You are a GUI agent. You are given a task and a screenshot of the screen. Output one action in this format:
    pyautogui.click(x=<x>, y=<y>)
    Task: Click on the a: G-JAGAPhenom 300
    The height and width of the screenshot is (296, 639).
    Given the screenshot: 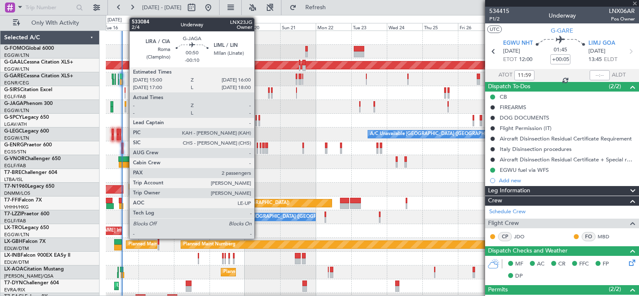 What is the action you would take?
    pyautogui.click(x=28, y=104)
    